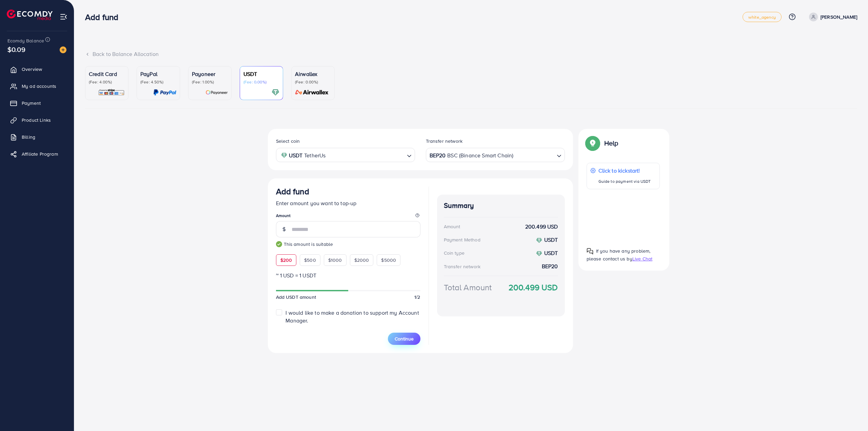  Describe the element at coordinates (26, 40) in the screenshot. I see `span: Ecomdy Balance` at that location.